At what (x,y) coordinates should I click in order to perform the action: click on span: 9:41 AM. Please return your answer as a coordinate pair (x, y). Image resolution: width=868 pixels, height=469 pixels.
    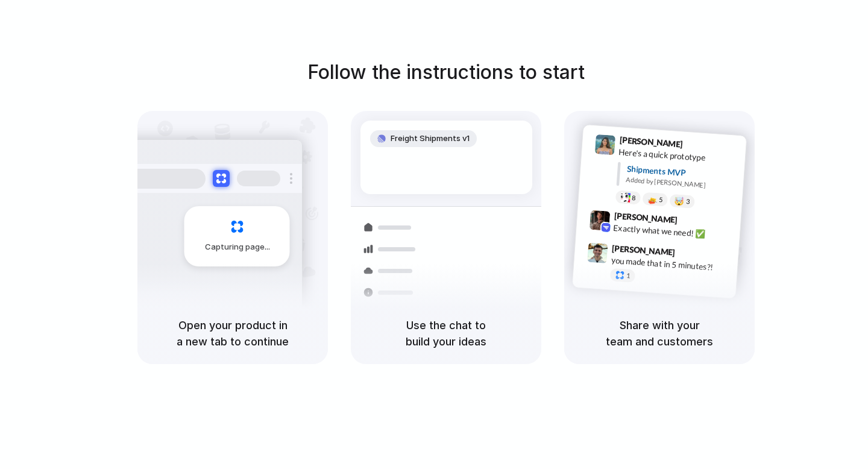
    Looking at the image, I should click on (699, 147).